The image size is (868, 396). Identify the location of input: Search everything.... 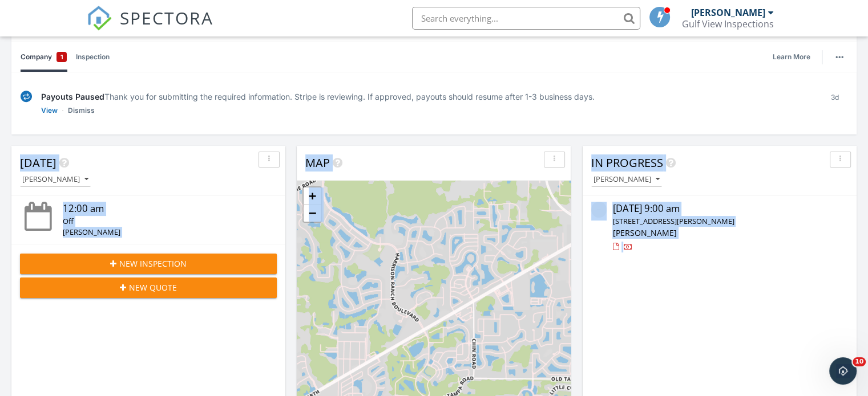
(526, 19).